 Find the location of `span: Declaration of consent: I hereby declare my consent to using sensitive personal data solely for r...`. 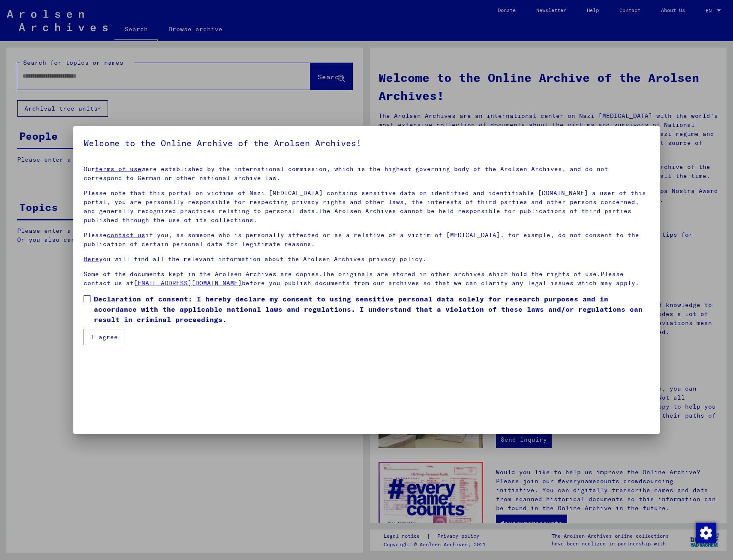

span: Declaration of consent: I hereby declare my consent to using sensitive personal data solely for r... is located at coordinates (372, 309).